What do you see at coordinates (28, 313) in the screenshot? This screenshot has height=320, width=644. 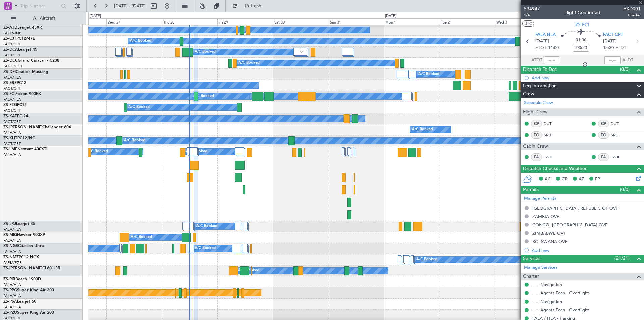 I see `a: ZS-PZUSuper King Air 200` at bounding box center [28, 313].